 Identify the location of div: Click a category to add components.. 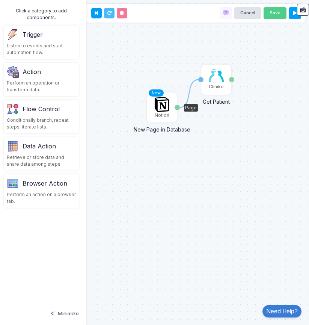
(41, 14).